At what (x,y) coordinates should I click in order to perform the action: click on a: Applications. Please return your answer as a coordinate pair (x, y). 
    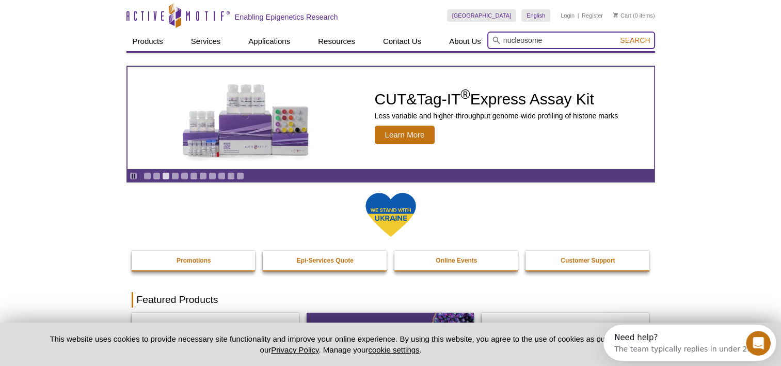
    Looking at the image, I should click on (269, 41).